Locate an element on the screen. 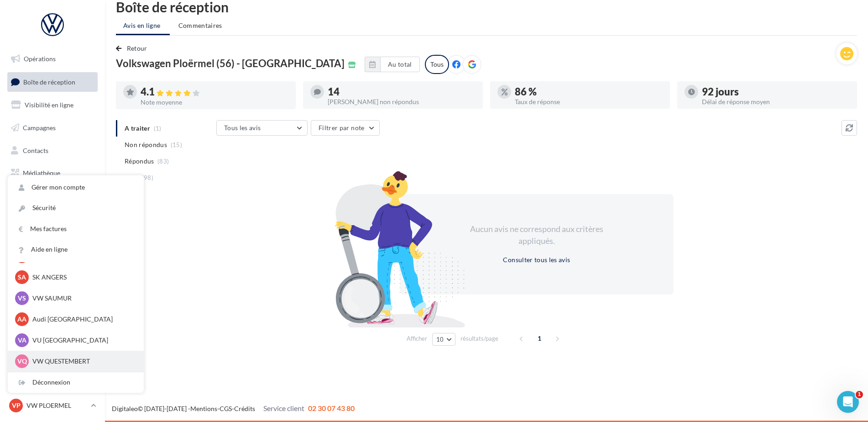  button: Consulter tous les avis is located at coordinates (537, 260).